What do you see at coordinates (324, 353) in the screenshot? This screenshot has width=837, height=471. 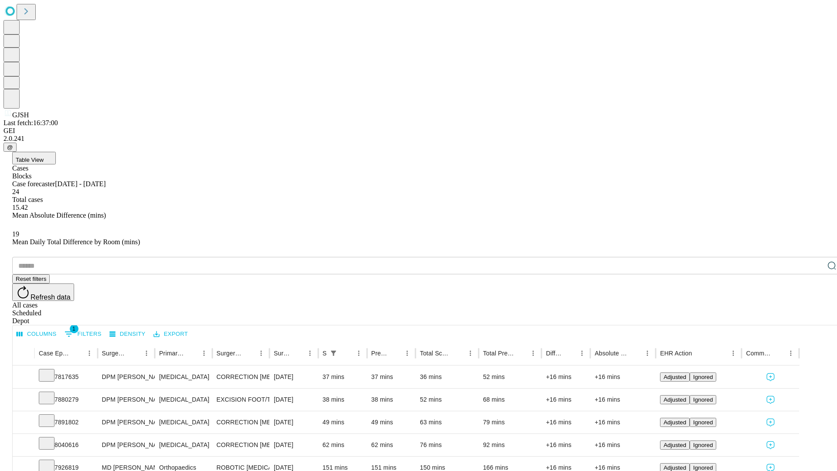 I see `div: Scheduled In Room Duration` at bounding box center [324, 353].